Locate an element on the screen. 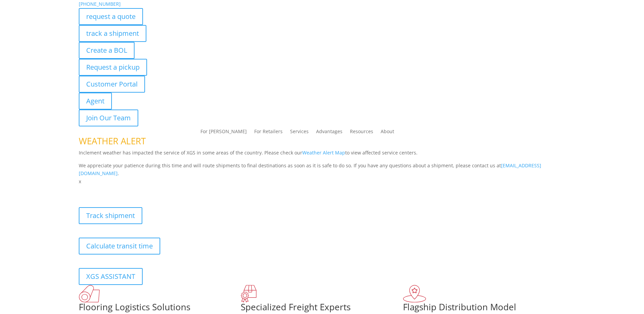 This screenshot has width=644, height=314. p: Inclement weather has impacted the service of XGS in some areas of the country. Please check our ... is located at coordinates (322, 156).